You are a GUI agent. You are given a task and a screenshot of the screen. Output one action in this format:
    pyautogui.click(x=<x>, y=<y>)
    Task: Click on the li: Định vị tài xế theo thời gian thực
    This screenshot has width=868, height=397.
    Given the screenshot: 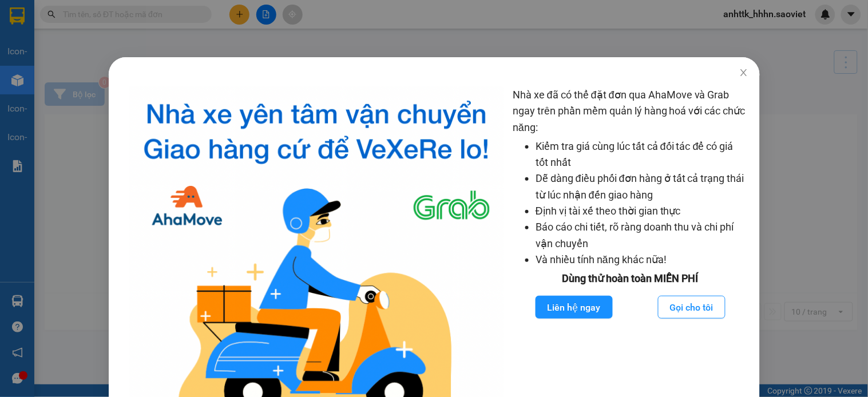 What is the action you would take?
    pyautogui.click(x=642, y=211)
    